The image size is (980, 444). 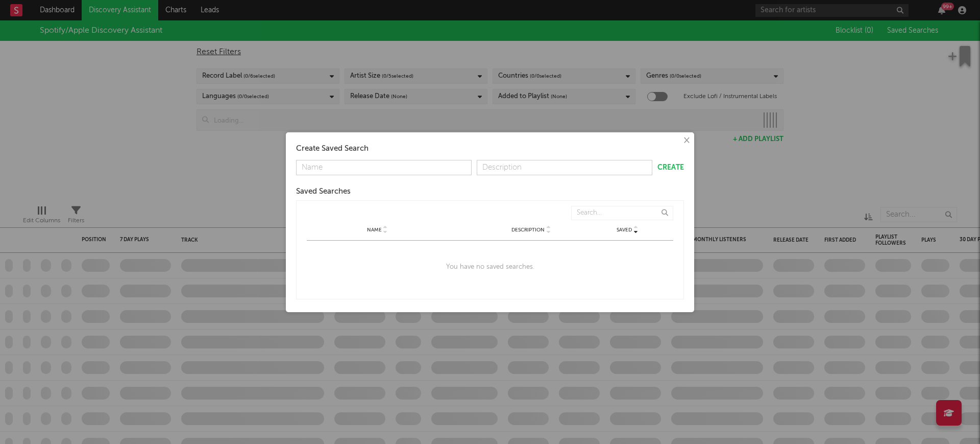 I want to click on span: Name, so click(x=374, y=230).